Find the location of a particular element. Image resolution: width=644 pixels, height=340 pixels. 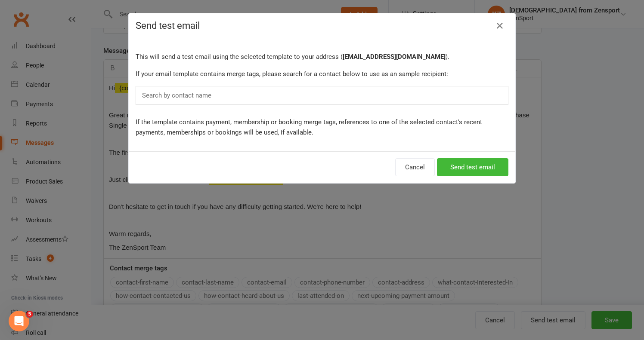

h4: Send test email is located at coordinates (322, 25).